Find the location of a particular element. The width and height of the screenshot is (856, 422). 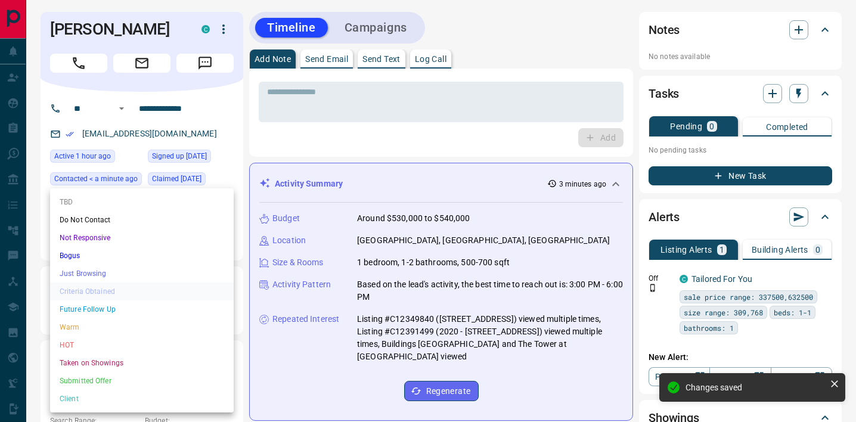

li: Client is located at coordinates (142, 399).